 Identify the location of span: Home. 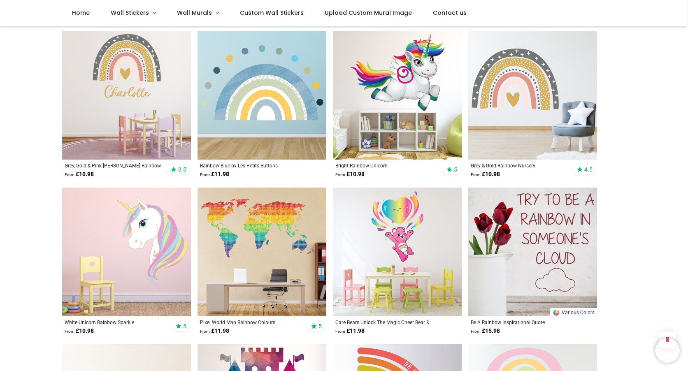
(81, 13).